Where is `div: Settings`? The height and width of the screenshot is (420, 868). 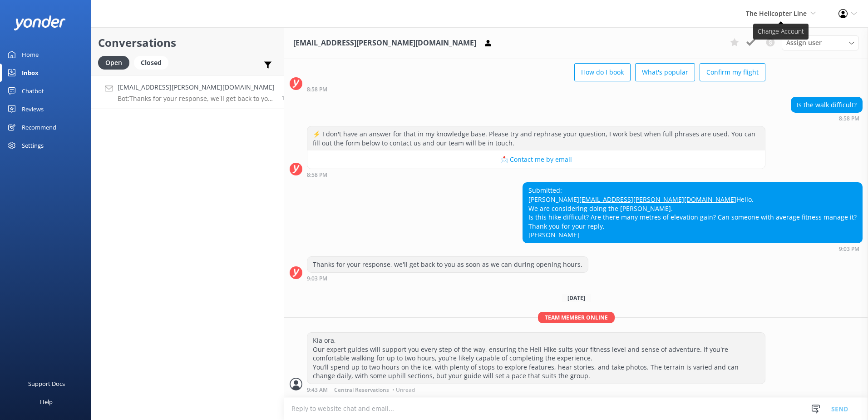
div: Settings is located at coordinates (33, 146).